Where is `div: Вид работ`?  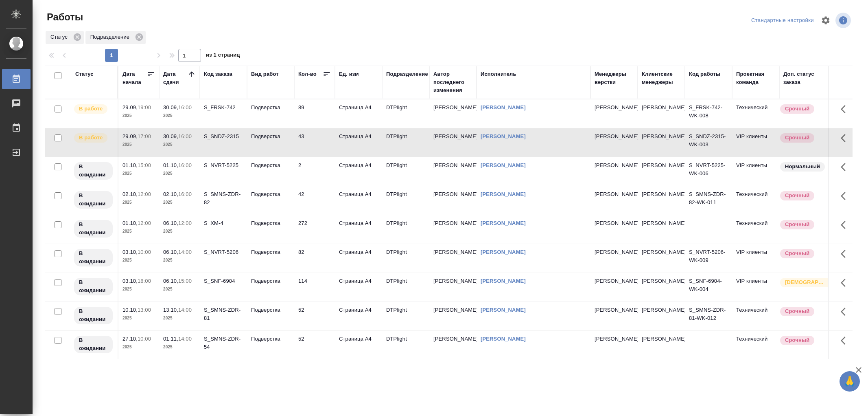 div: Вид работ is located at coordinates (265, 74).